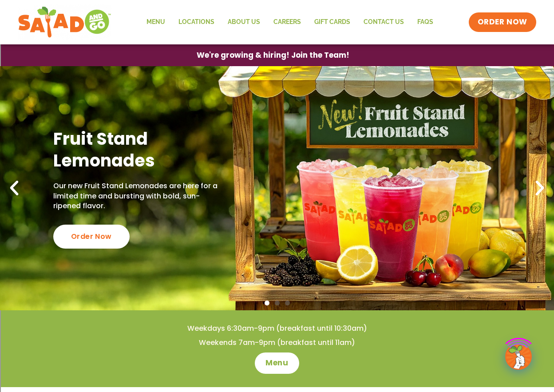 The width and height of the screenshot is (554, 392). What do you see at coordinates (136, 150) in the screenshot?
I see `h2: Fruit Stand Lemonades` at bounding box center [136, 150].